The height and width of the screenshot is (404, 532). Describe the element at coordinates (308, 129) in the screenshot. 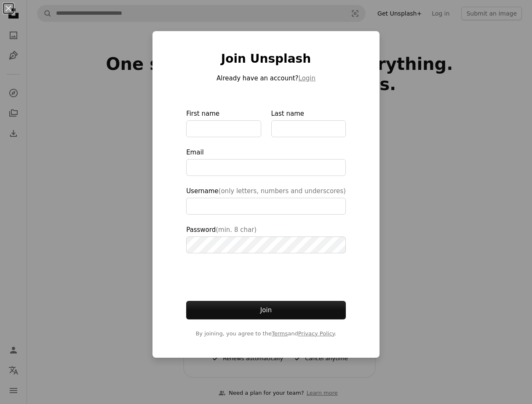

I see `input: Last name` at that location.